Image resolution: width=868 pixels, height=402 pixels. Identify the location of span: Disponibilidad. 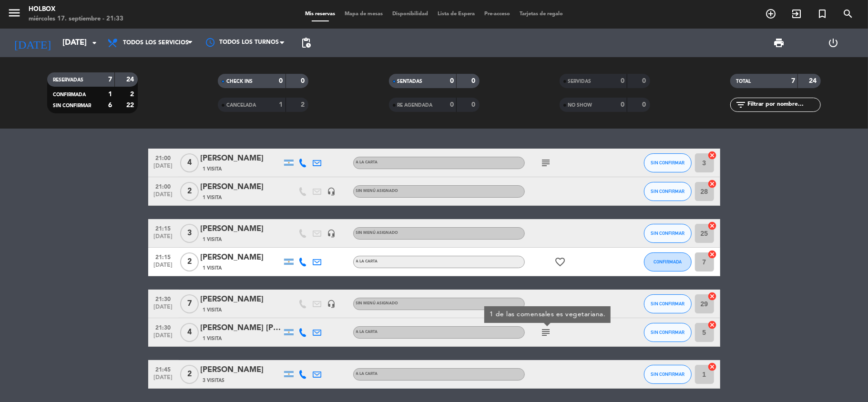
(410, 14).